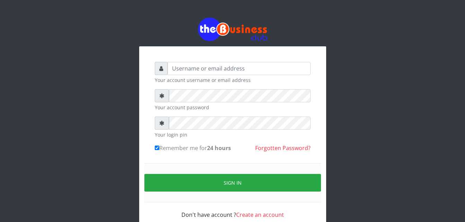 The height and width of the screenshot is (222, 465). What do you see at coordinates (283, 148) in the screenshot?
I see `a: Forgotten Password?` at bounding box center [283, 148].